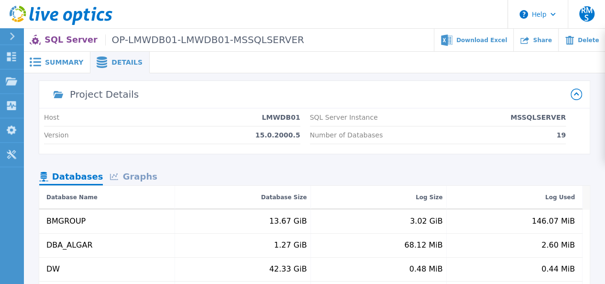  What do you see at coordinates (542, 40) in the screenshot?
I see `span: Share` at bounding box center [542, 40].